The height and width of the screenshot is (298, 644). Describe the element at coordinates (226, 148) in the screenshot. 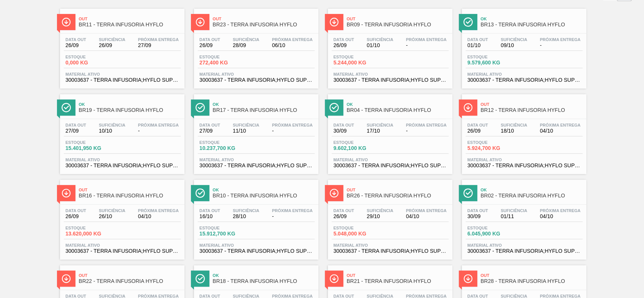

I see `span: 10.237,700 KG` at that location.